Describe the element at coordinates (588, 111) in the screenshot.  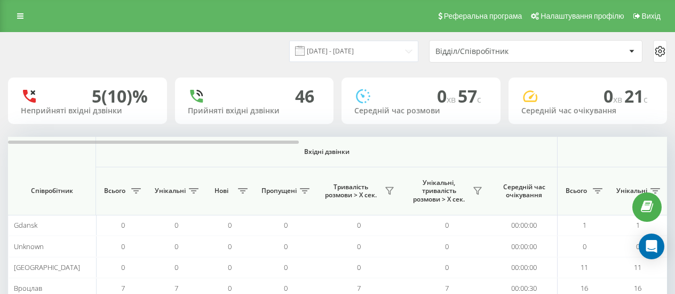
I see `div: Середній час очікування` at that location.